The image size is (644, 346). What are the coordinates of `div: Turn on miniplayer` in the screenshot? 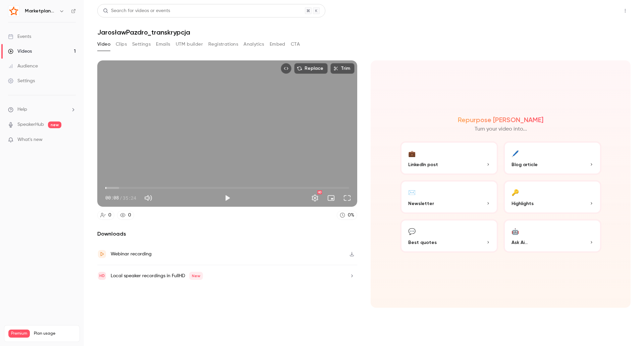 It's located at (331, 198).